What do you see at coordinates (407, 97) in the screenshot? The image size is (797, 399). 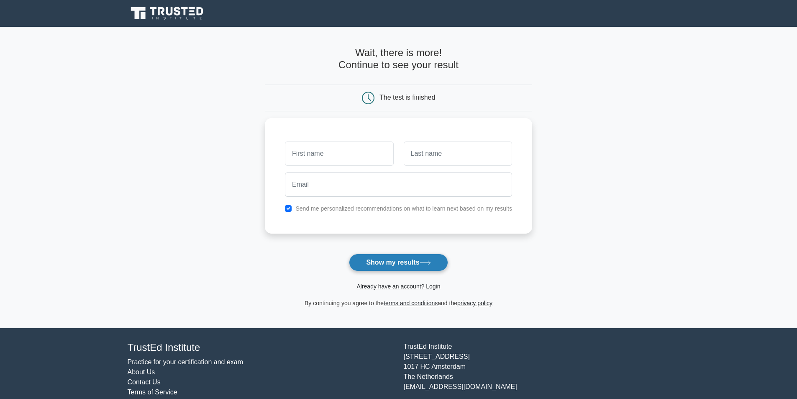 I see `div: The test is finished` at bounding box center [407, 97].